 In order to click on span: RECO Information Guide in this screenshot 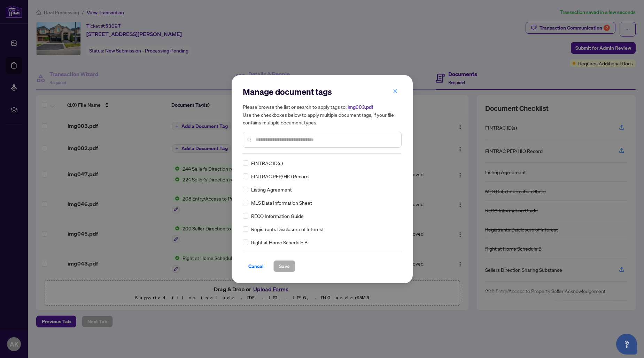, I will do `click(277, 216)`.